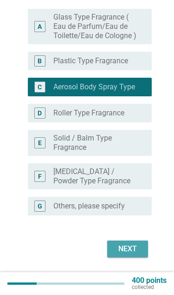  I want to click on div: D, so click(40, 112).